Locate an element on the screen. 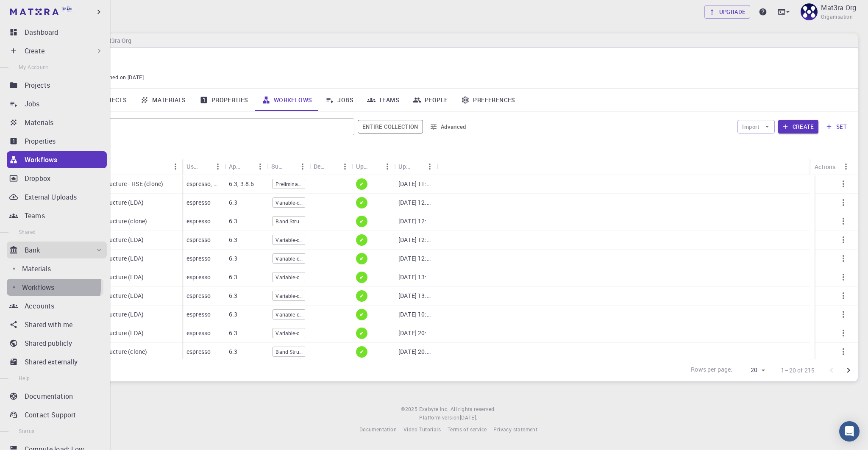  p: Bank is located at coordinates (32, 250).